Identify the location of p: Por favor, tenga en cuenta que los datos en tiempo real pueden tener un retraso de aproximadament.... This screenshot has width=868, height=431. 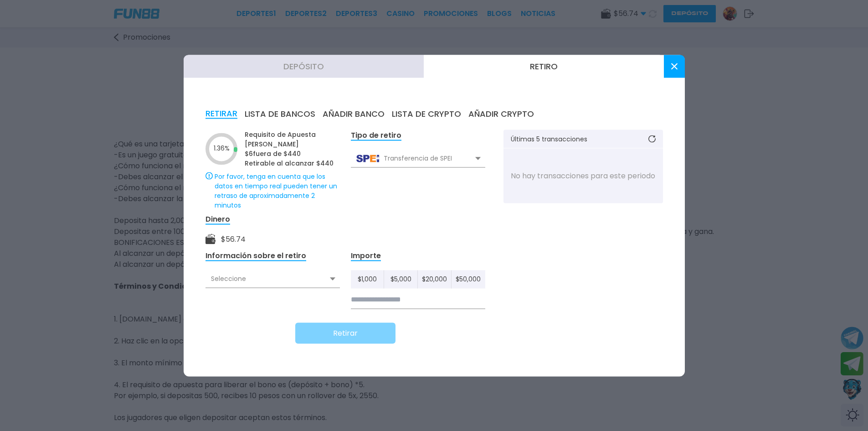
(277, 190).